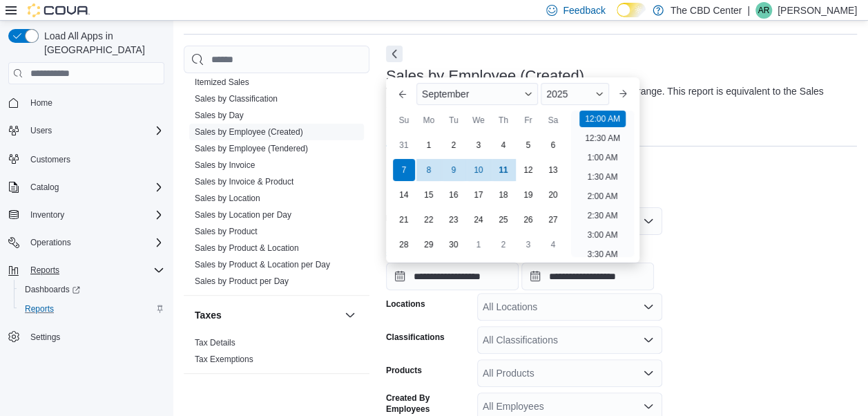 The image size is (868, 416). What do you see at coordinates (478, 195) in the screenshot?
I see `div: day-17` at bounding box center [478, 195].